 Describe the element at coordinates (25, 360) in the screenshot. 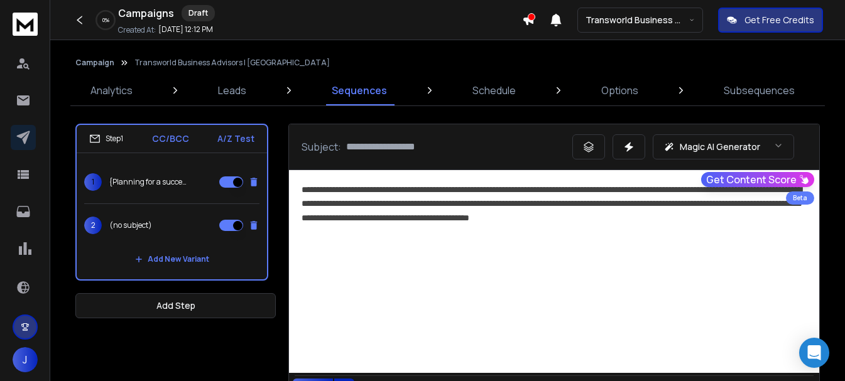

I see `span: J` at that location.